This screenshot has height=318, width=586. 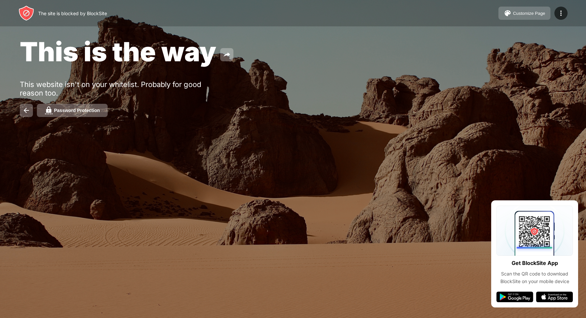 I want to click on img: qrcode.svg, so click(x=535, y=230).